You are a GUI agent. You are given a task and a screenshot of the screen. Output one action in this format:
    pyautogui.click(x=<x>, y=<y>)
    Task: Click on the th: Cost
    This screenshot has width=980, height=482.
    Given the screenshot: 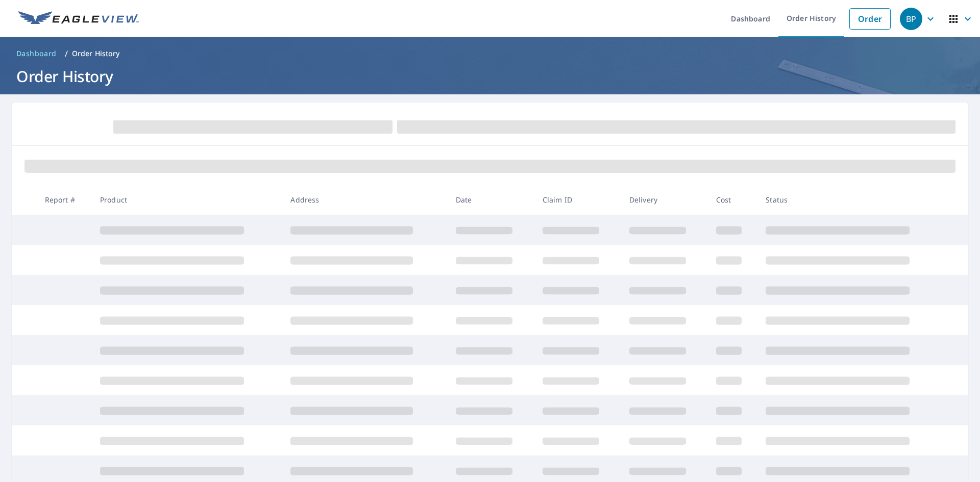 What is the action you would take?
    pyautogui.click(x=733, y=199)
    